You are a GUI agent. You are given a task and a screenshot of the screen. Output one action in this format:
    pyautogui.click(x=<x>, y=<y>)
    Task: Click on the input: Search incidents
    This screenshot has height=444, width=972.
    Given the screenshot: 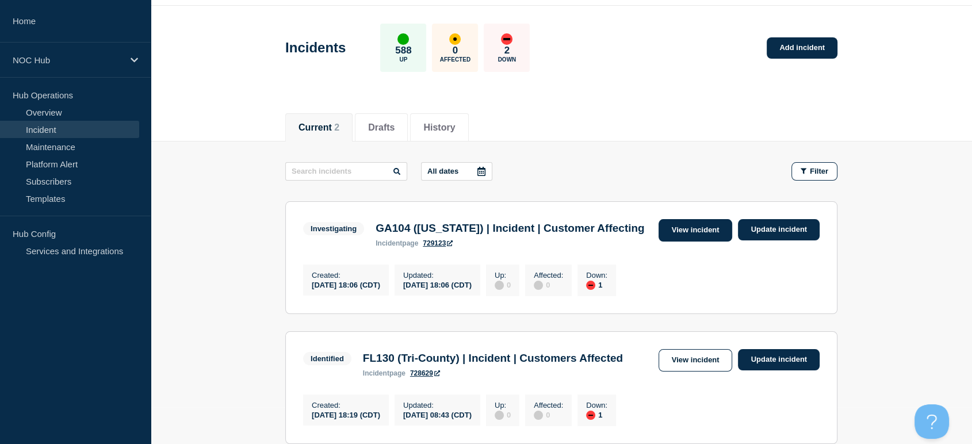 What is the action you would take?
    pyautogui.click(x=346, y=171)
    